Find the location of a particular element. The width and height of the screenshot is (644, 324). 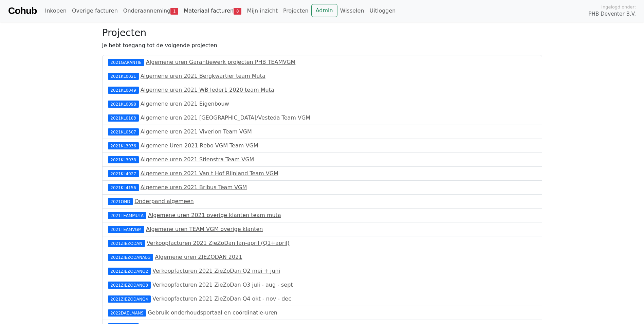

a: Verkoopfacturen 2021 ZieZoDan Q2 mei + juni is located at coordinates (216, 271).